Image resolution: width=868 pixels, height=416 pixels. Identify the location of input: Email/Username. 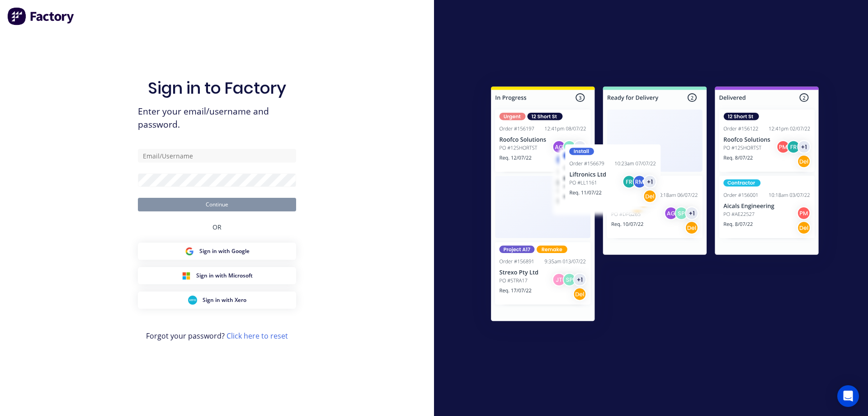
(217, 156).